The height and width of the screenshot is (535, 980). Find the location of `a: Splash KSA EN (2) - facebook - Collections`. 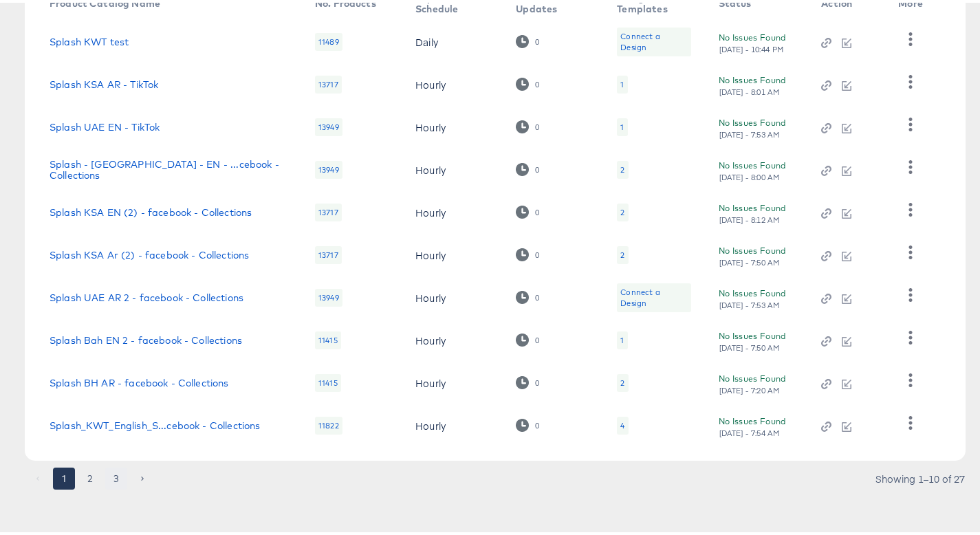

a: Splash KSA EN (2) - facebook - Collections is located at coordinates (151, 210).